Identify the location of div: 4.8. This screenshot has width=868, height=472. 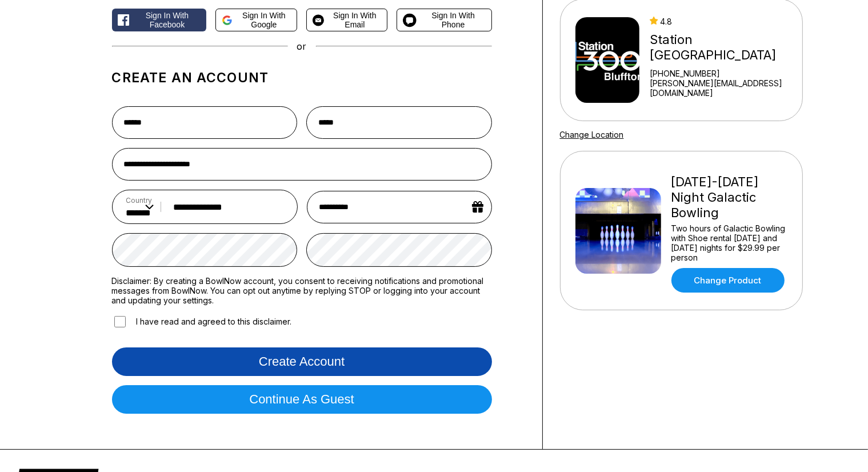
(724, 21).